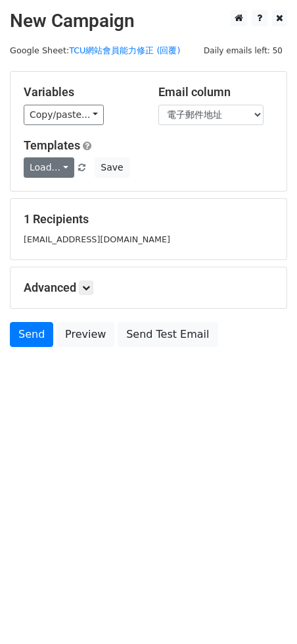  What do you see at coordinates (81, 92) in the screenshot?
I see `h5: Variables` at bounding box center [81, 92].